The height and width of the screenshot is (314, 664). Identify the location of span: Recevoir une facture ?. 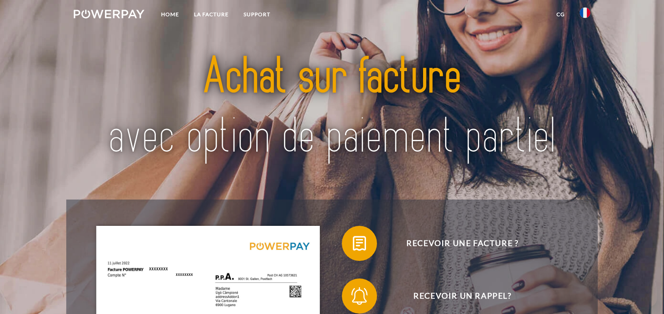
(463, 244).